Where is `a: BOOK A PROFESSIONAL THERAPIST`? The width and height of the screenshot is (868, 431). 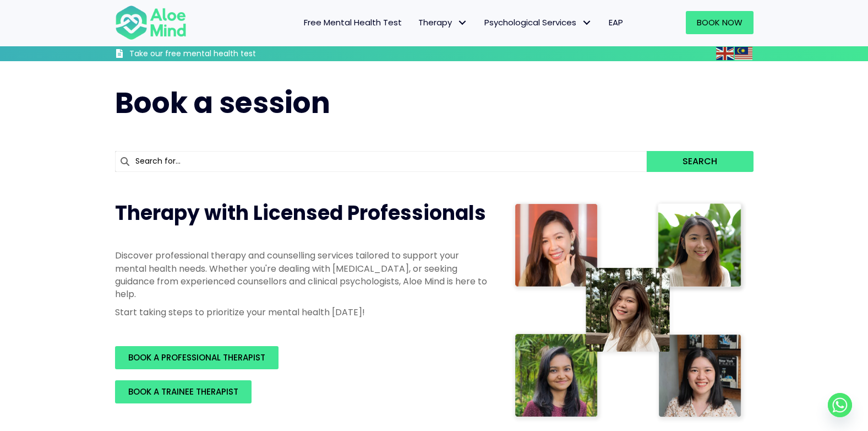 a: BOOK A PROFESSIONAL THERAPIST is located at coordinates (196, 357).